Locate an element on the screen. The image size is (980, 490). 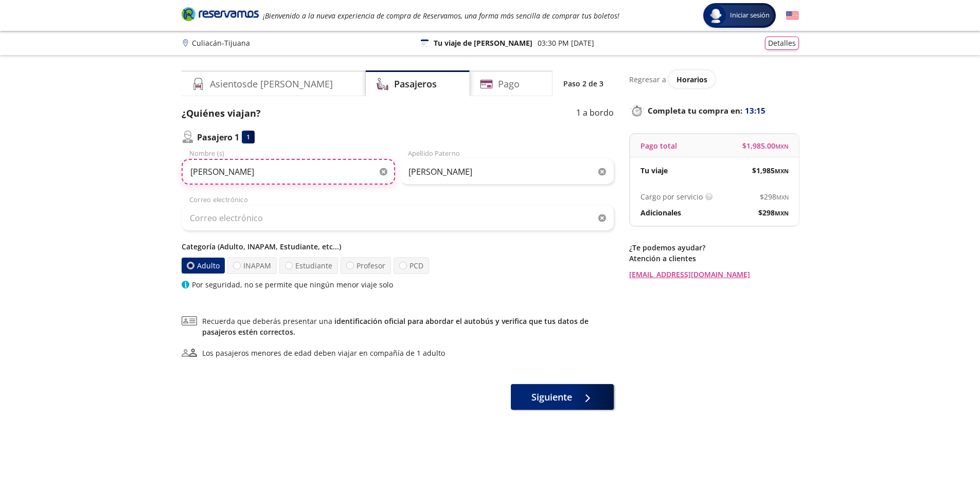
div: Los pasajeros menores de edad deben viajar en compañía de 1 adulto is located at coordinates (324, 352).